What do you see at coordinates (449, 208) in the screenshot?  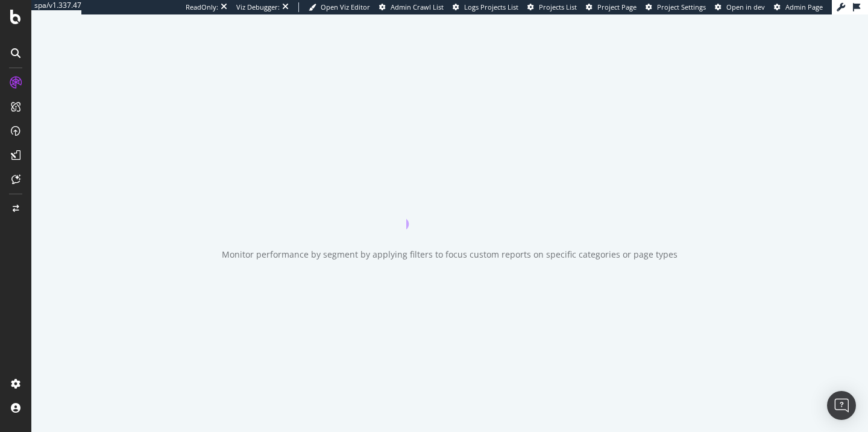 I see `div: animation` at bounding box center [449, 208].